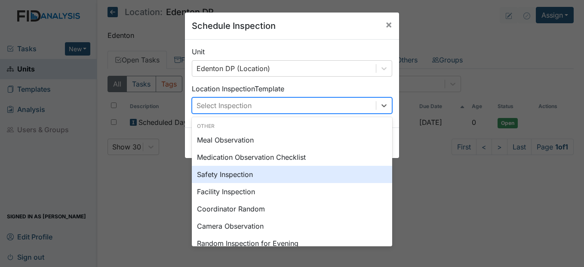 The image size is (584, 267). What do you see at coordinates (389, 25) in the screenshot?
I see `button: Close` at bounding box center [389, 25].